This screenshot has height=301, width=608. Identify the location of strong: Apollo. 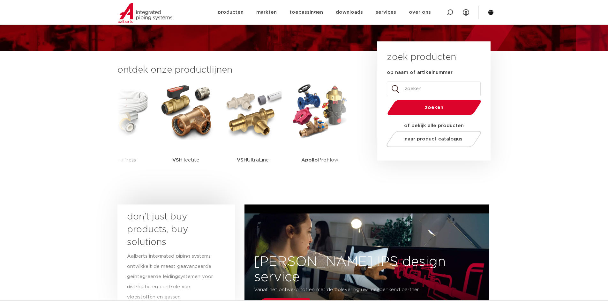
(309, 160).